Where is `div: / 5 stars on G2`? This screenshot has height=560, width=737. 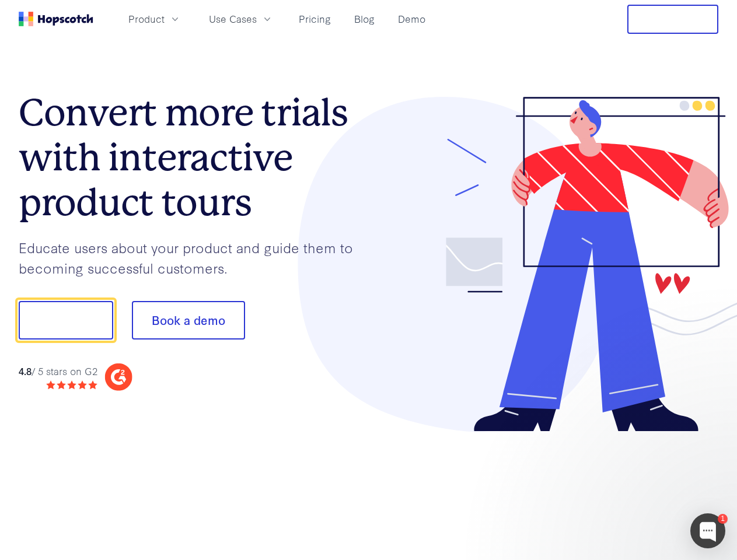 div: / 5 stars on G2 is located at coordinates (58, 371).